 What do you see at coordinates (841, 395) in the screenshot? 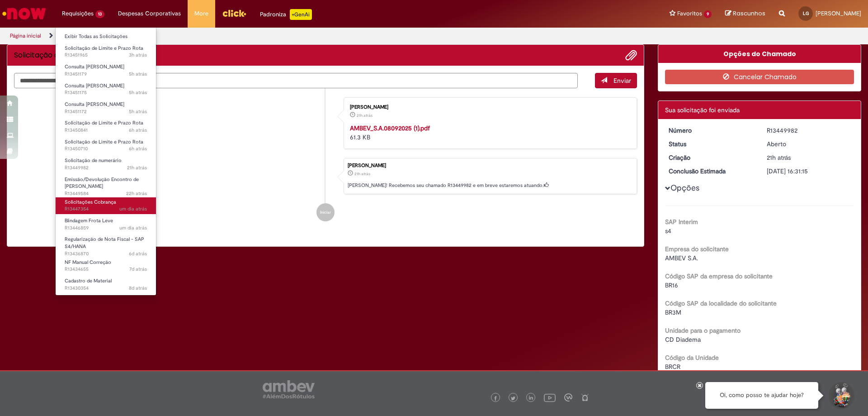
I see `button: Iniciar Conversa de Suporte` at bounding box center [841, 395].